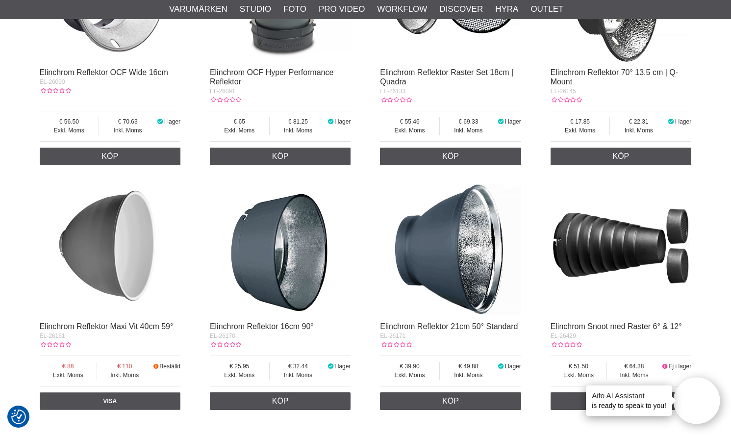 The image size is (731, 435). I want to click on span: EL-26091, so click(222, 91).